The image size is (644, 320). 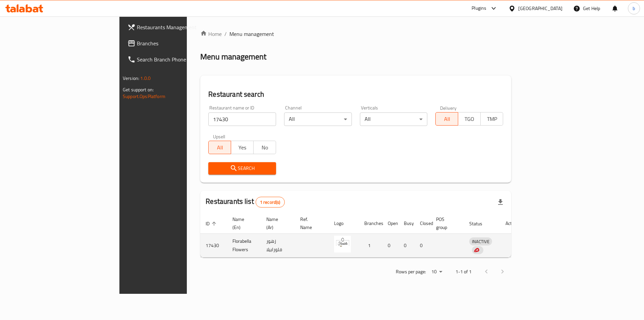 I want to click on span: Restaurants Management, so click(x=179, y=27).